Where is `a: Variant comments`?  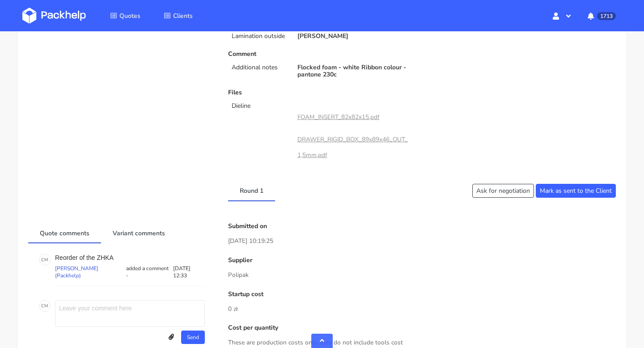
a: Variant comments is located at coordinates (139, 232).